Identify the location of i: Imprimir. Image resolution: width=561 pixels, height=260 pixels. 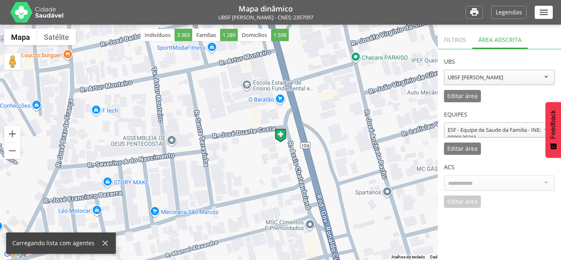
(474, 12).